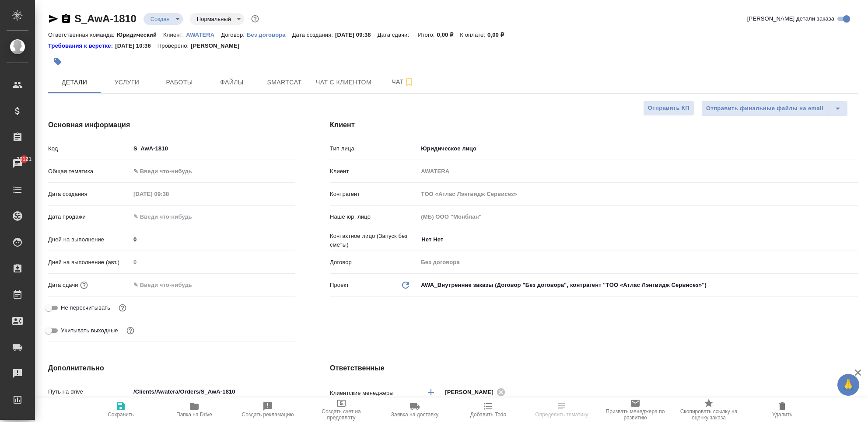 The image size is (868, 422). Describe the element at coordinates (374, 262) in the screenshot. I see `p: Договор` at that location.